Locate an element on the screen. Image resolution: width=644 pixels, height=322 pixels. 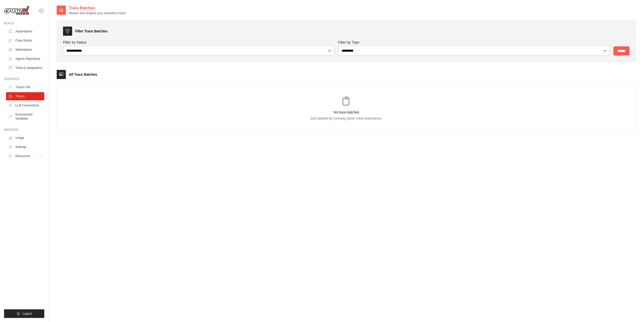
span: Logout is located at coordinates (27, 313).